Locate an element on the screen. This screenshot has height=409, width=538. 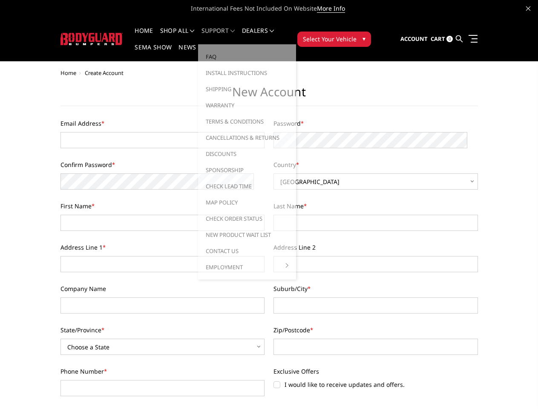
a: SEMA Show is located at coordinates (153, 52).